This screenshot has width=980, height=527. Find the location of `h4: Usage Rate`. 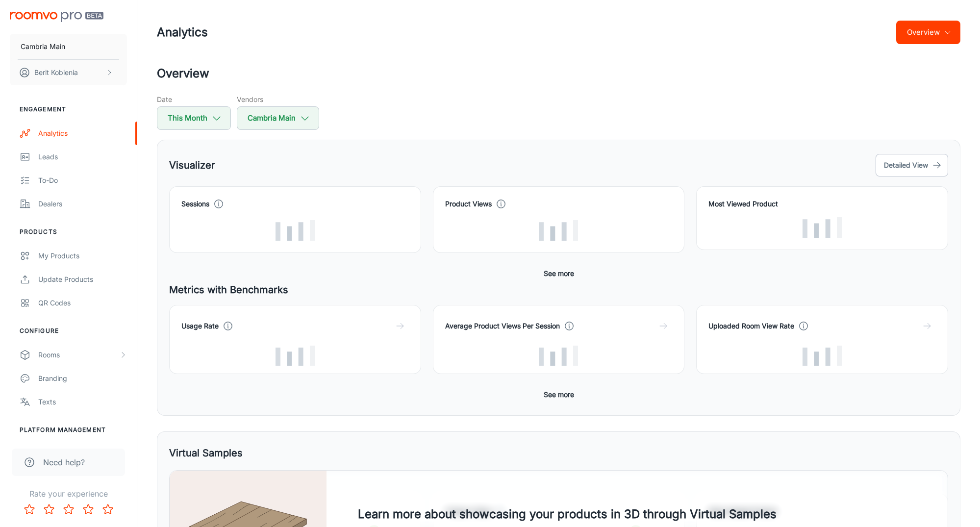

h4: Usage Rate is located at coordinates (200, 326).